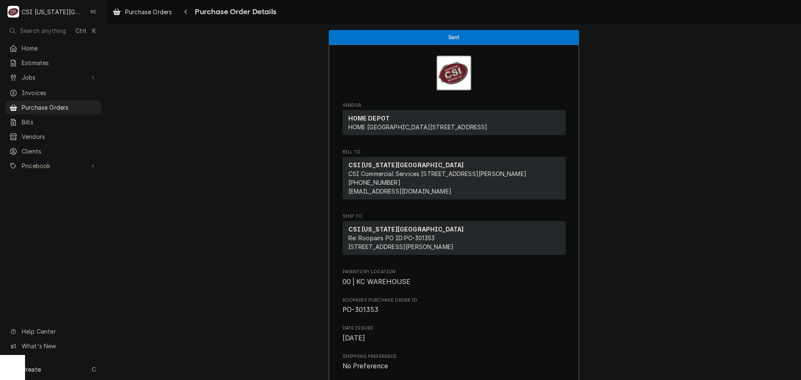 This screenshot has height=380, width=801. I want to click on button: Search anythingCtrlK, so click(53, 30).